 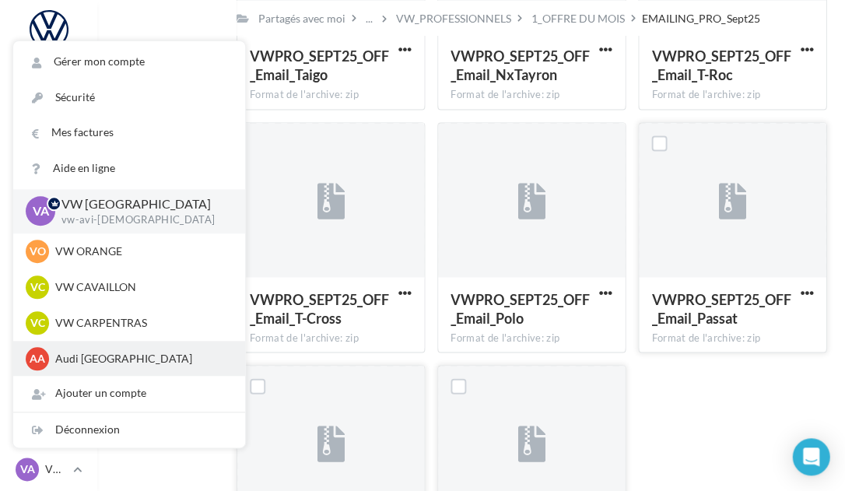 I want to click on div: EMAILING_PRO_Sept25, so click(x=700, y=19).